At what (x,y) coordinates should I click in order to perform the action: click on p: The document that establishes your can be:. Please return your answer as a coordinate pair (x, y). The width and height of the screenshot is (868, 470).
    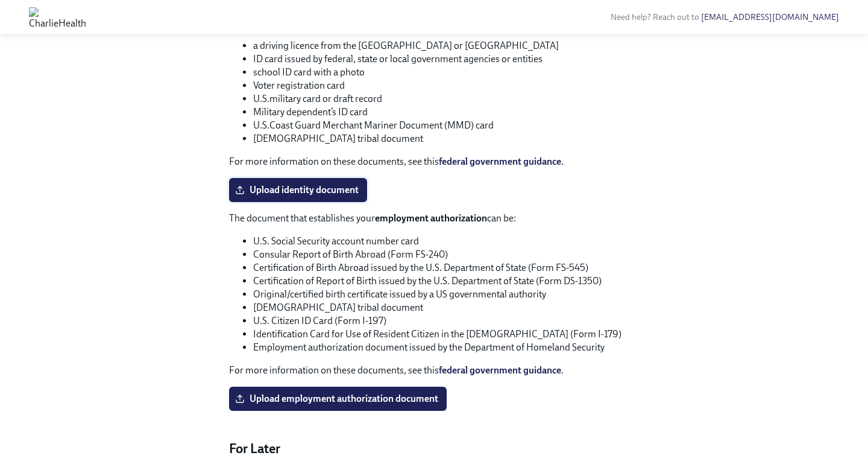
    Looking at the image, I should click on (434, 218).